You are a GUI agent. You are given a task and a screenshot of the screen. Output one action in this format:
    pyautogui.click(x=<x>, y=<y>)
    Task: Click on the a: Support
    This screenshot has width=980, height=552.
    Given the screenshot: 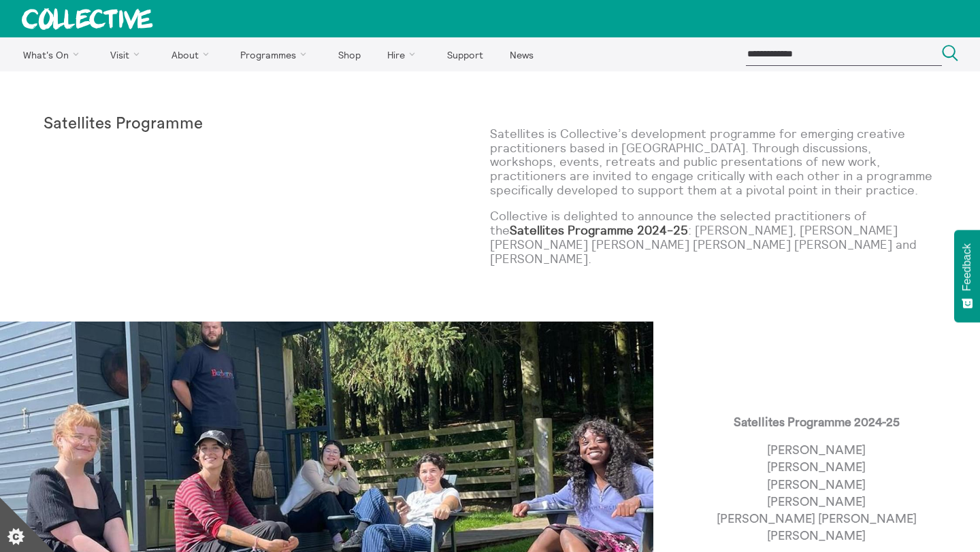 What is the action you would take?
    pyautogui.click(x=464, y=54)
    